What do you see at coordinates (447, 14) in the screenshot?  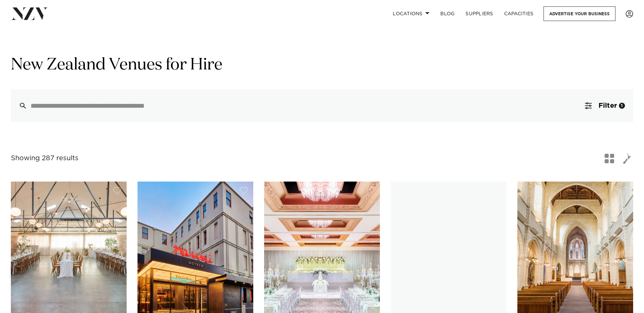 I see `a: BLOG` at bounding box center [447, 14].